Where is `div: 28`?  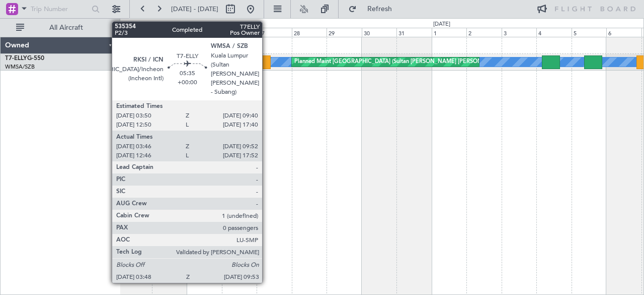 div: 28 is located at coordinates (309, 32).